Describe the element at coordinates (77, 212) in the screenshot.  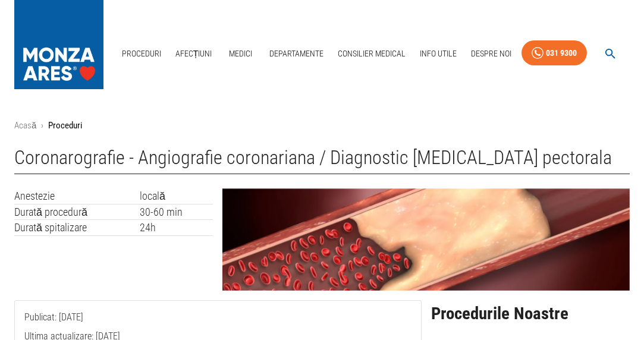
I see `td: Durată procedură` at that location.